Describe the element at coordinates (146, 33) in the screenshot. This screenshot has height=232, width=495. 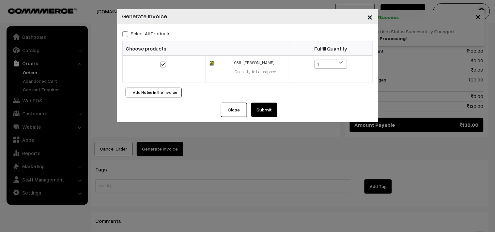
I see `label: Select all Products` at that location.